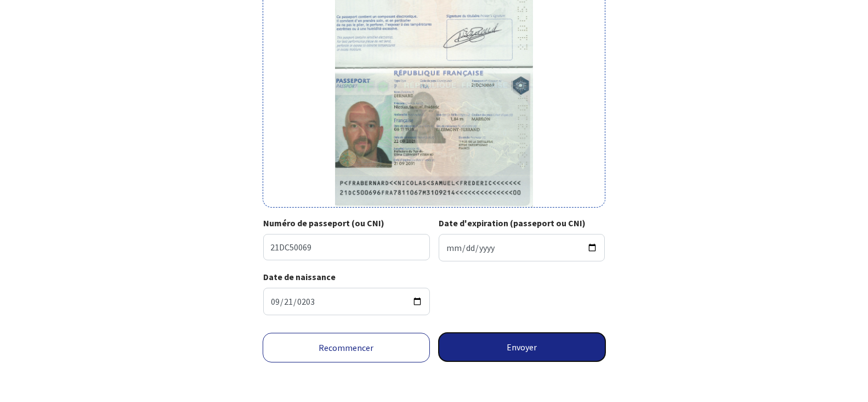 The height and width of the screenshot is (402, 868). Describe the element at coordinates (512, 223) in the screenshot. I see `strong: Date d'expiration (passeport ou CNI)` at that location.